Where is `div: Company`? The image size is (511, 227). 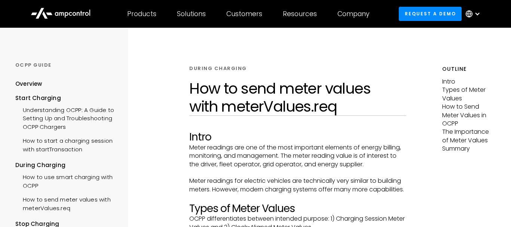 div: Company is located at coordinates (354, 14).